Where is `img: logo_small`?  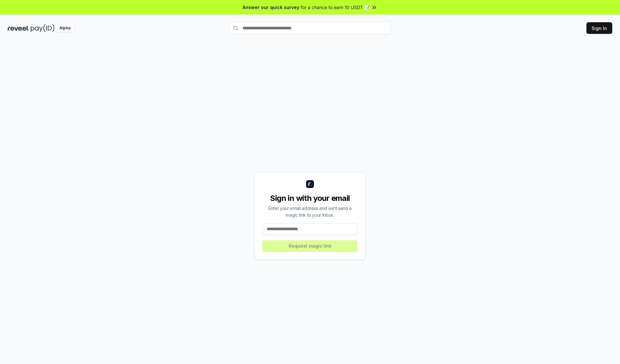 img: logo_small is located at coordinates (310, 184).